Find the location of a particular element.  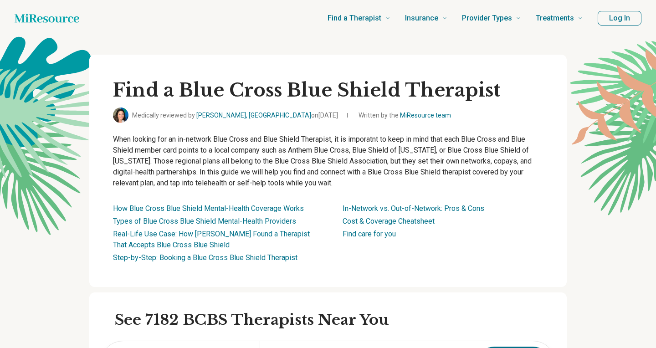

span: Written by the is located at coordinates (405, 115).